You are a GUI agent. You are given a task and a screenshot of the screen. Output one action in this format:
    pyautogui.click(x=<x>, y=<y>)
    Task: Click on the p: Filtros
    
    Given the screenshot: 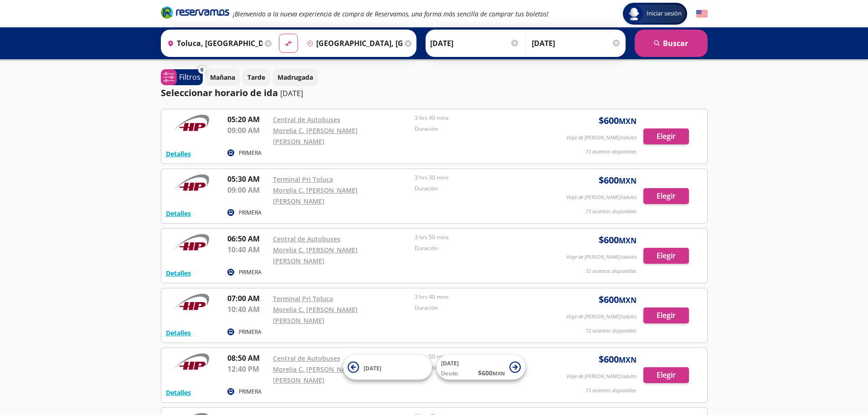 What is the action you would take?
    pyautogui.click(x=190, y=77)
    